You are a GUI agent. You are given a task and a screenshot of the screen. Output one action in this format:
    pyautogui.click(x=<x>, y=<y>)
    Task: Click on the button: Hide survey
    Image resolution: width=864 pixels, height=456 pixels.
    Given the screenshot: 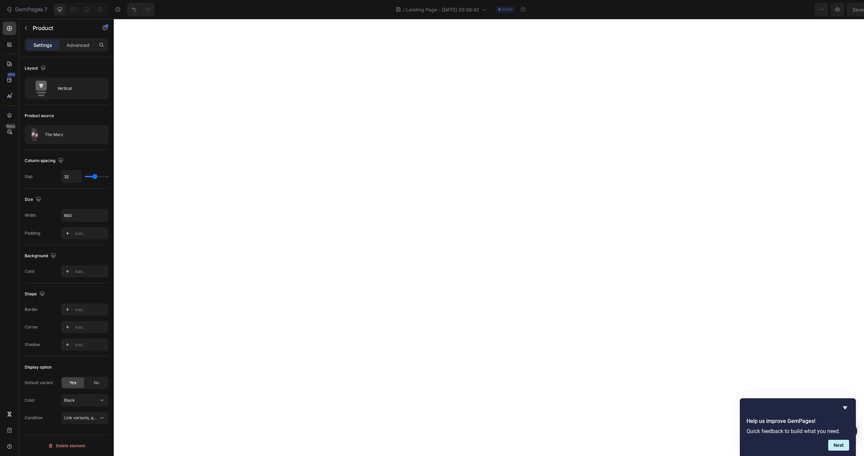 What is the action you would take?
    pyautogui.click(x=846, y=408)
    